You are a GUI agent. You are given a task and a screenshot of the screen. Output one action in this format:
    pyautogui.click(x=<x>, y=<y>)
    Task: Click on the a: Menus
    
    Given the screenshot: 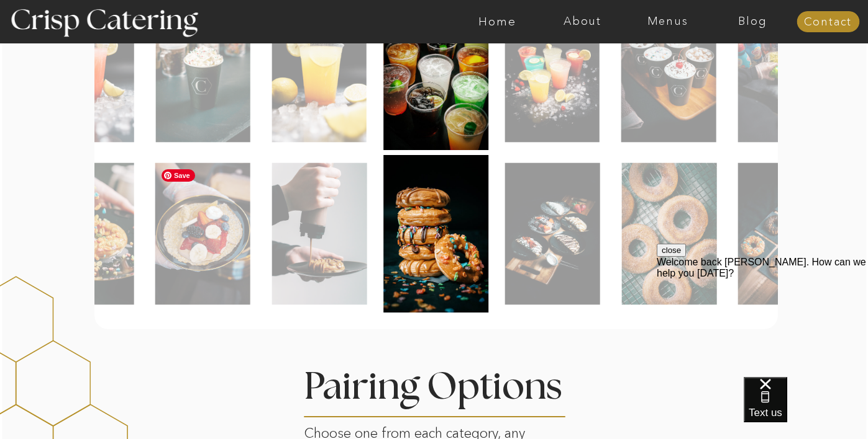 What is the action you would take?
    pyautogui.click(x=667, y=21)
    